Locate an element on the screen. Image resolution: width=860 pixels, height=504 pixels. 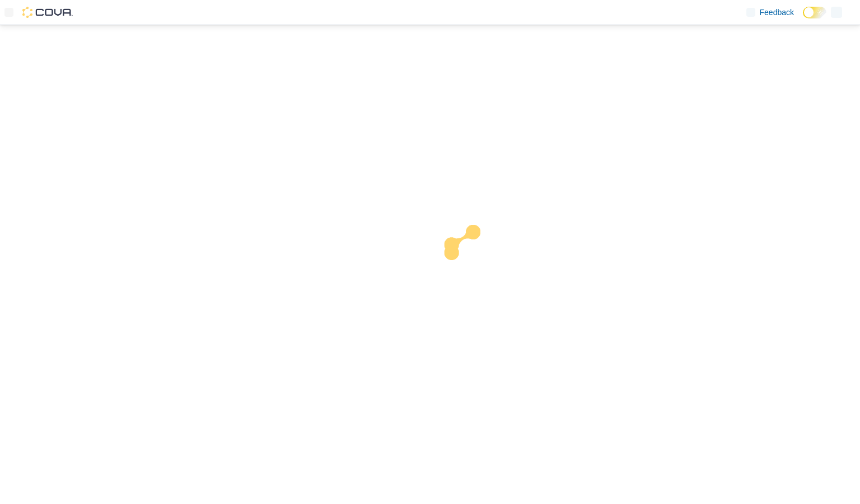
a: Feedback is located at coordinates (770, 12).